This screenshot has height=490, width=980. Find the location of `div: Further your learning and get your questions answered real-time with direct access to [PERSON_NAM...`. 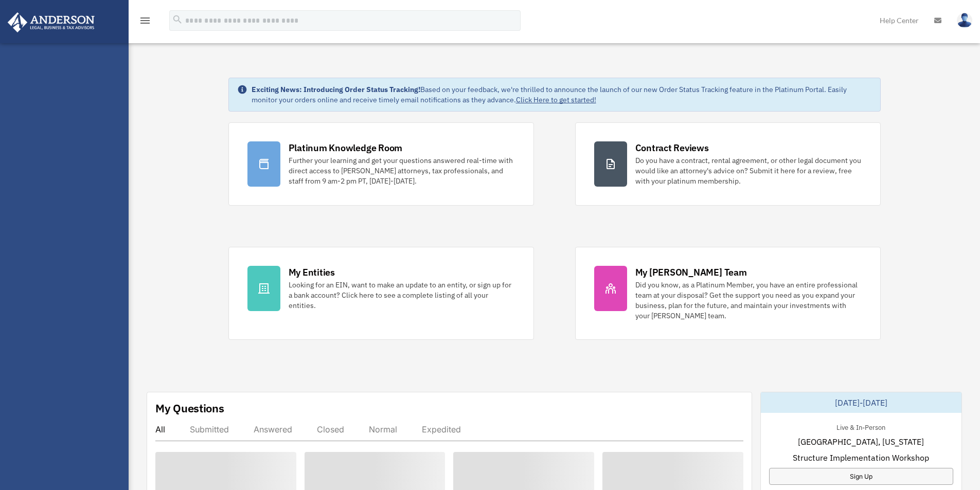

div: Further your learning and get your questions answered real-time with direct access to [PERSON_NAM... is located at coordinates (402, 171).